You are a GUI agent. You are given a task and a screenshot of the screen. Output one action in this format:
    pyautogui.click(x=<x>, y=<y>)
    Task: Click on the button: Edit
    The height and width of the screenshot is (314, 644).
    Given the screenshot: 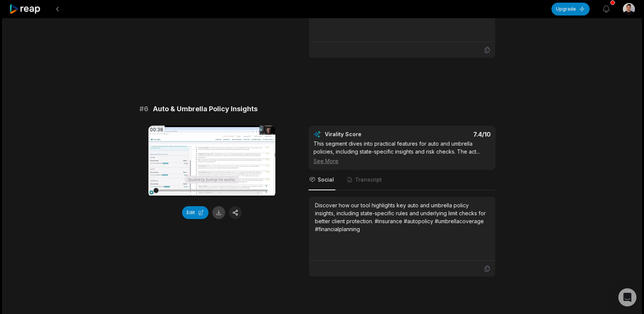 What is the action you would take?
    pyautogui.click(x=195, y=213)
    